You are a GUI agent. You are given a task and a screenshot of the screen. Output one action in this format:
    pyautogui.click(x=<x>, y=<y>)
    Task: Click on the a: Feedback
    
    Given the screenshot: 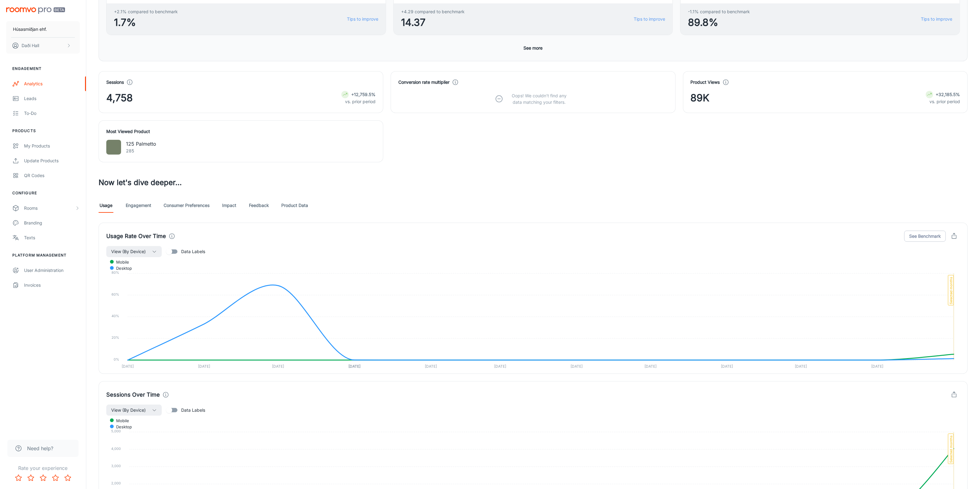 What is the action you would take?
    pyautogui.click(x=259, y=206)
    